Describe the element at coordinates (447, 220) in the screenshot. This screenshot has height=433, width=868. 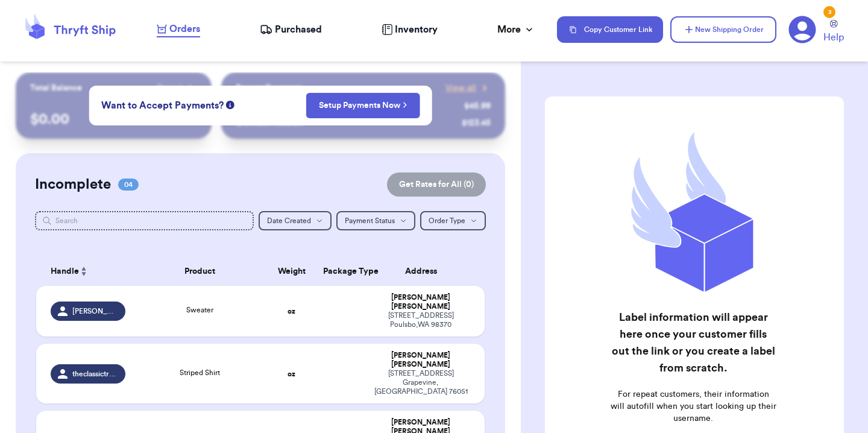
I see `span: Order Type` at that location.